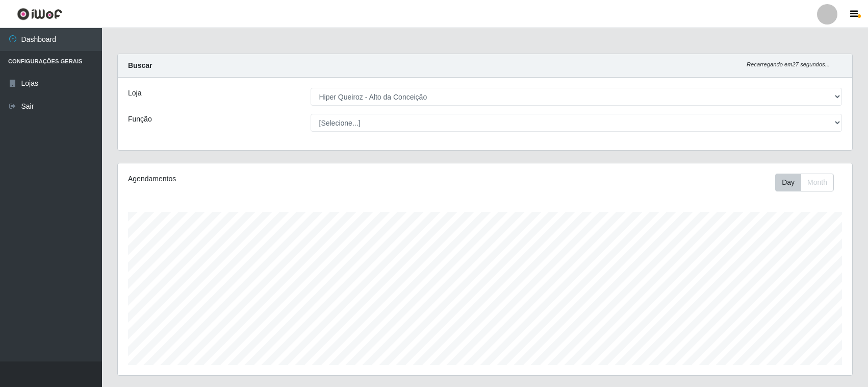  I want to click on label: Função, so click(140, 119).